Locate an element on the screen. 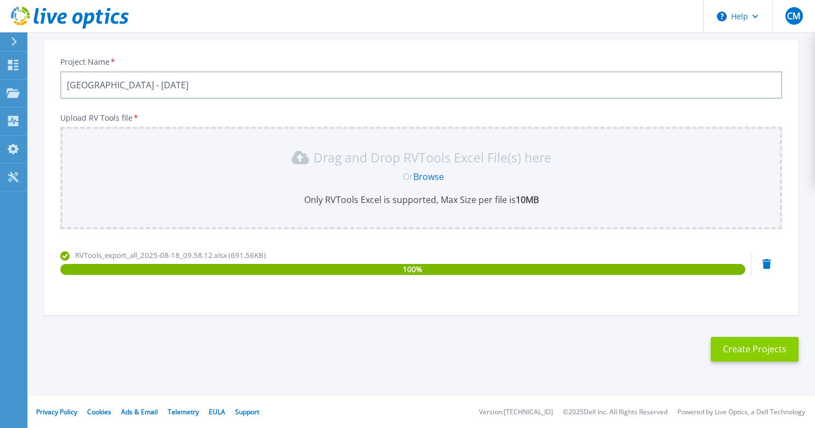  span: CM is located at coordinates (794, 16).